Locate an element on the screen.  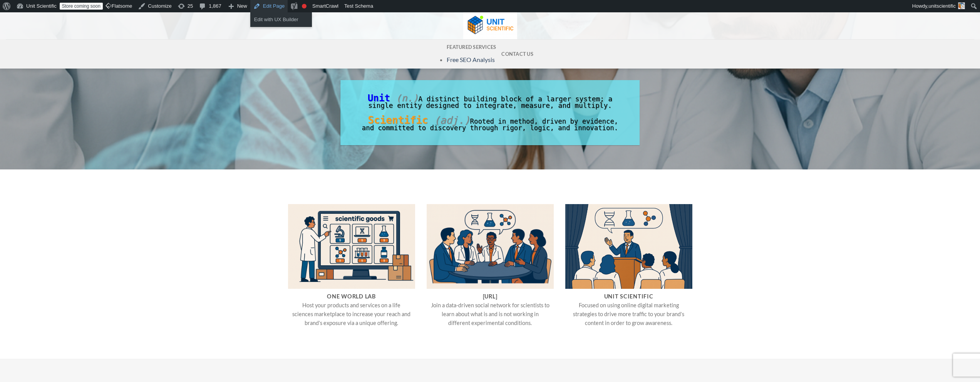
img: Unit Scientific is located at coordinates (490, 26).